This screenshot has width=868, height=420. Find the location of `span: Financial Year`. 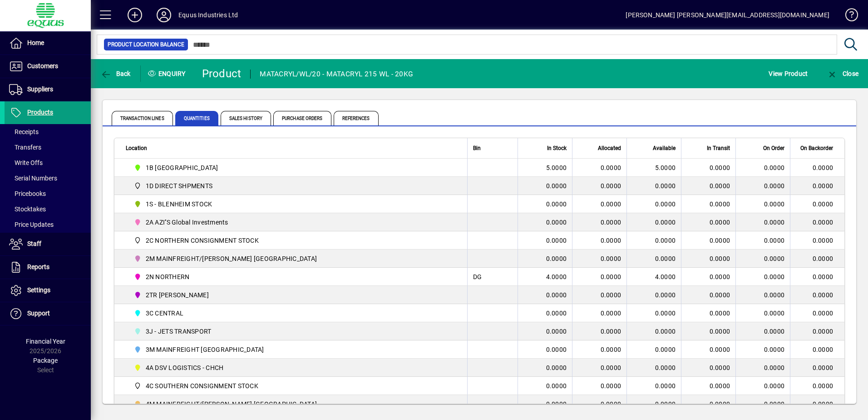

span: Financial Year is located at coordinates (46, 341).